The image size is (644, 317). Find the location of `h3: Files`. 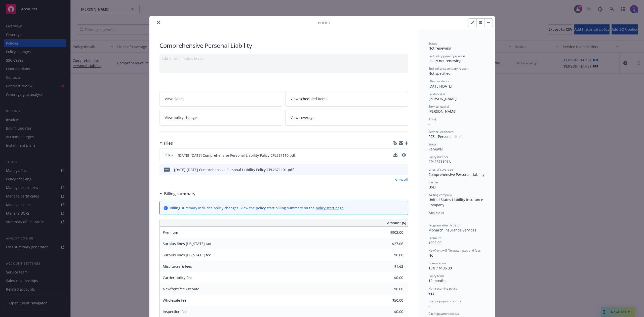

h3: Files is located at coordinates (168, 143).